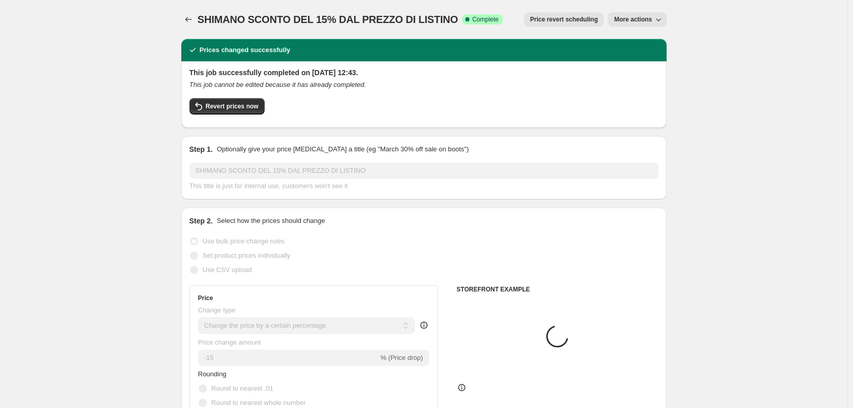  Describe the element at coordinates (217, 309) in the screenshot. I see `span: Change type` at that location.